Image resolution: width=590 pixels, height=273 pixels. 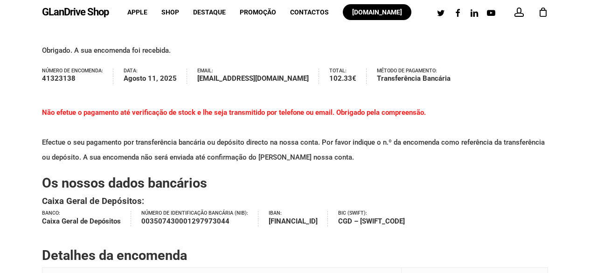 I want to click on p: Efectue o seu pagamento por transferência bancária ou depósito directo na nossa conta. Por favor ..., so click(x=295, y=140).